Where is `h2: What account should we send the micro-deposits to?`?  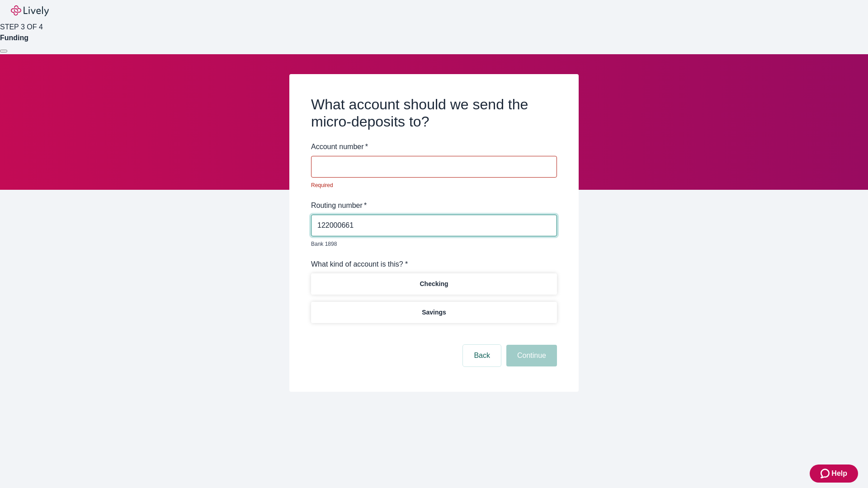
h2: What account should we send the micro-deposits to? is located at coordinates (434, 113).